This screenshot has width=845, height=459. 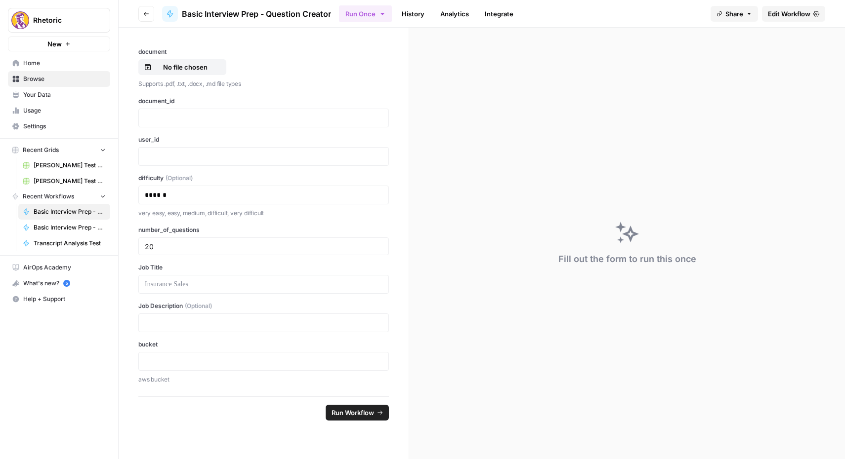 I want to click on label: user_id, so click(x=263, y=140).